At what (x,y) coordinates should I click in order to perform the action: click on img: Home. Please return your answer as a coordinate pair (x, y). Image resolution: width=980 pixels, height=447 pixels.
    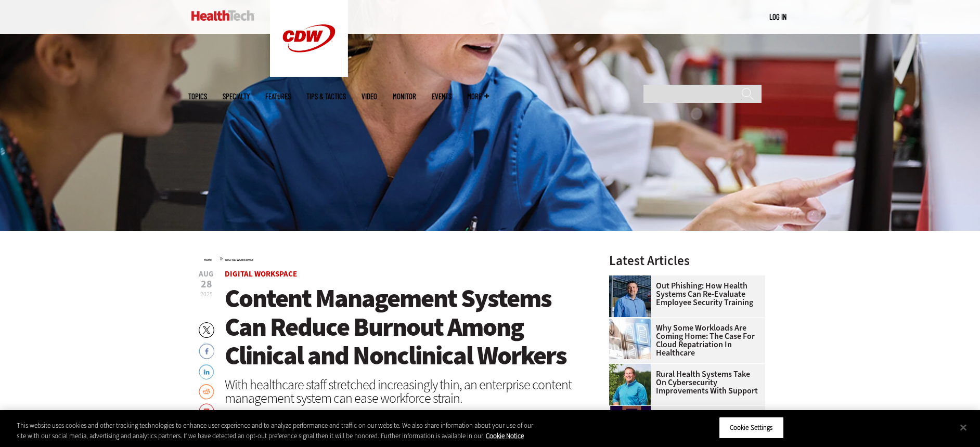
    Looking at the image, I should click on (223, 16).